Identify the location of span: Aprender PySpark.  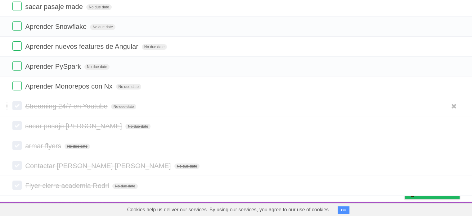
(54, 66).